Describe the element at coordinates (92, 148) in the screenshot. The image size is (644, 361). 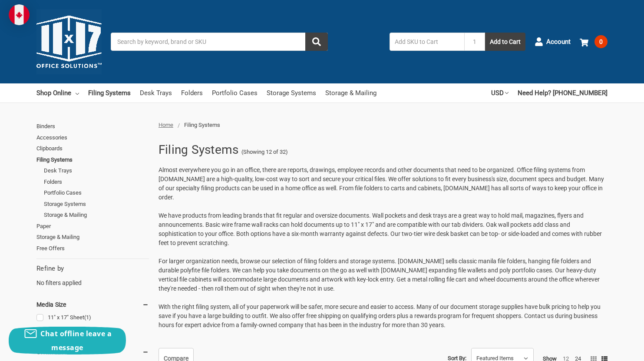
I see `a: Clipboards` at that location.